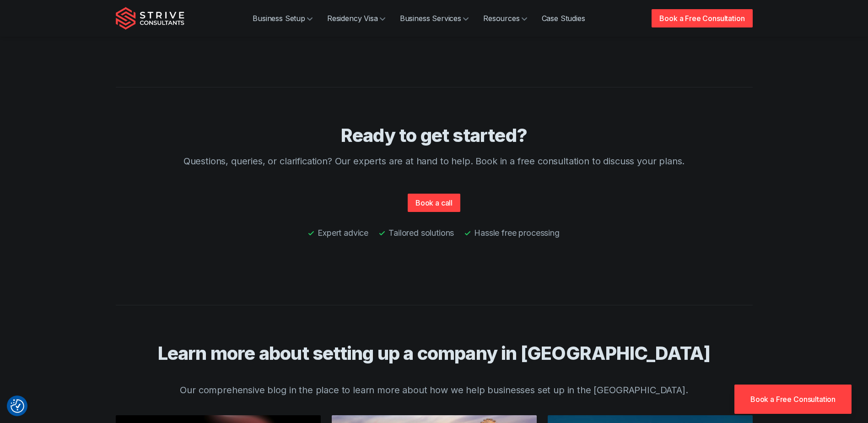  I want to click on p: Our comprehensive blog in the place to learn more about how we help businesses set up in the [GEO..., so click(434, 390).